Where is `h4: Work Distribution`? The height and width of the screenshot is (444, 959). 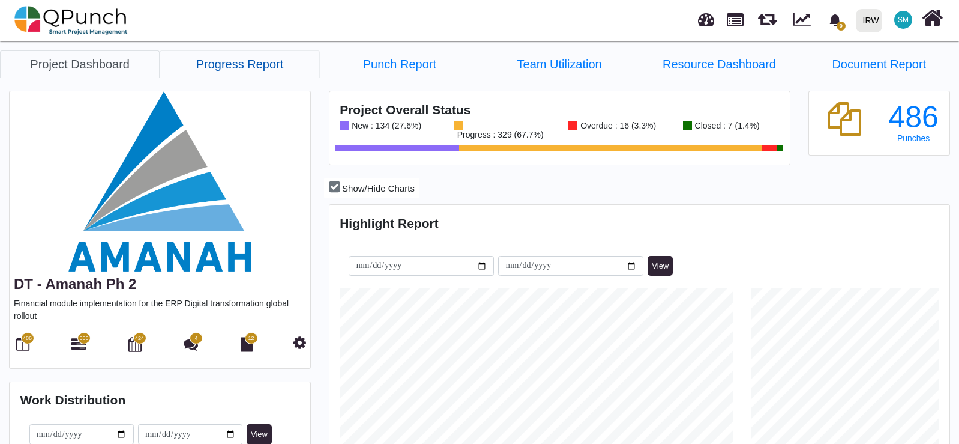
h4: Work Distribution is located at coordinates (160, 399).